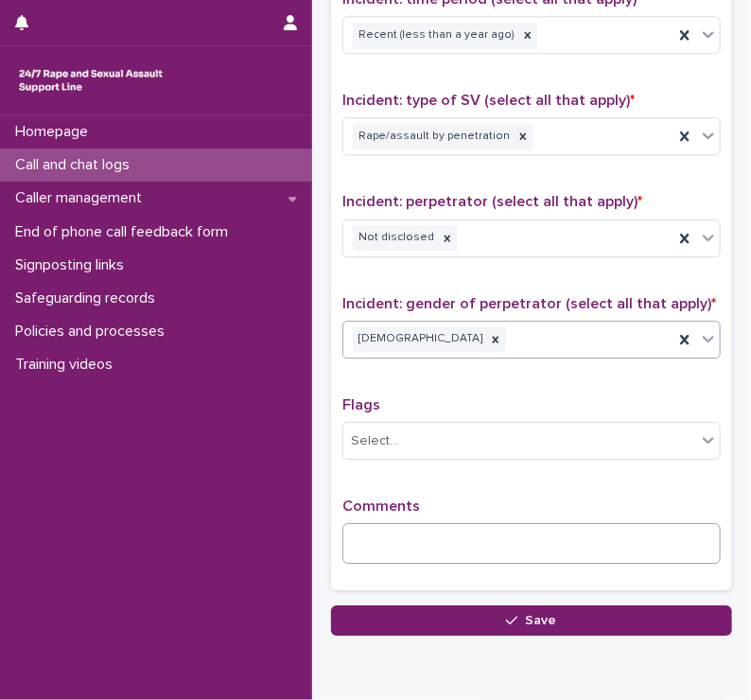 This screenshot has height=700, width=751. What do you see at coordinates (55, 131) in the screenshot?
I see `p: Homepage` at bounding box center [55, 131].